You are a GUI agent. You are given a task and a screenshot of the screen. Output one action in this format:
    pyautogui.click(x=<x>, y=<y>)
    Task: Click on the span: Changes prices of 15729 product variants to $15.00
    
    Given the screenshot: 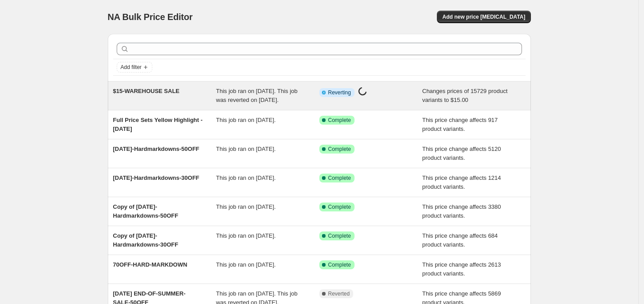 What is the action you would take?
    pyautogui.click(x=465, y=95)
    